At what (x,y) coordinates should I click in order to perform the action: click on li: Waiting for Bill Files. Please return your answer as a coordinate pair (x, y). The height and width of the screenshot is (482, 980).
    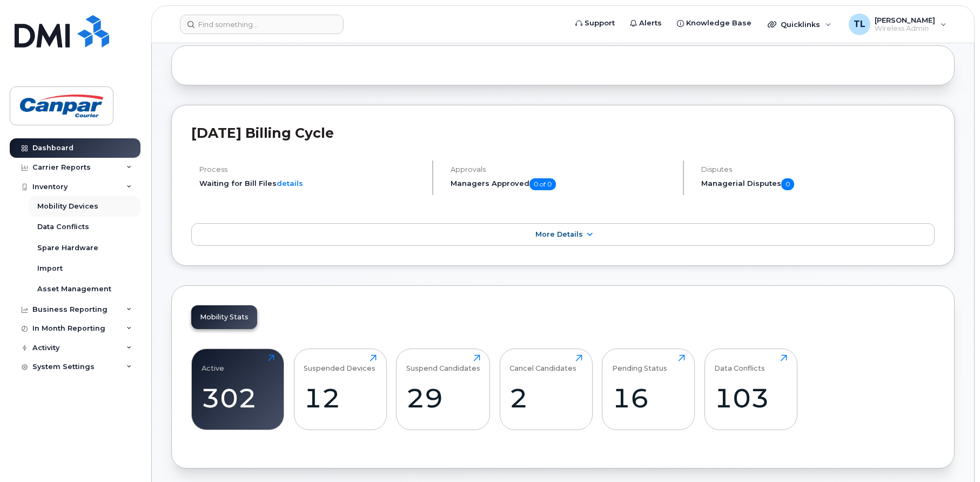
    Looking at the image, I should click on (311, 183).